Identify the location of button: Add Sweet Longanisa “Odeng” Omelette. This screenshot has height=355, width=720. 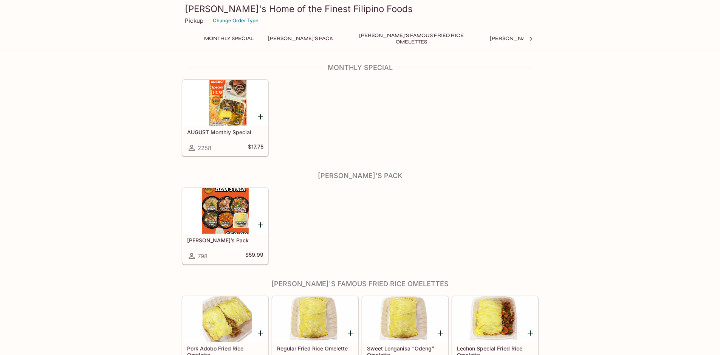
(441, 333).